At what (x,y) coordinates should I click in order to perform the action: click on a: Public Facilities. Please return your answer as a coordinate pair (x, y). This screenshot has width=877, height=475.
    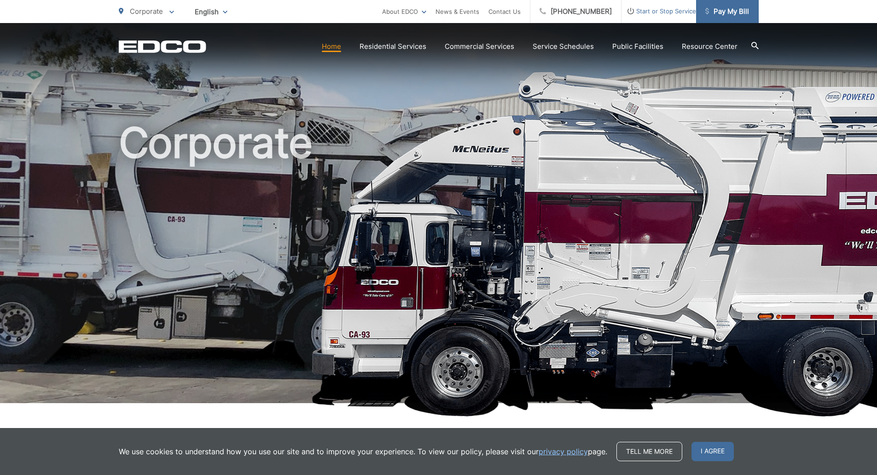
    Looking at the image, I should click on (638, 47).